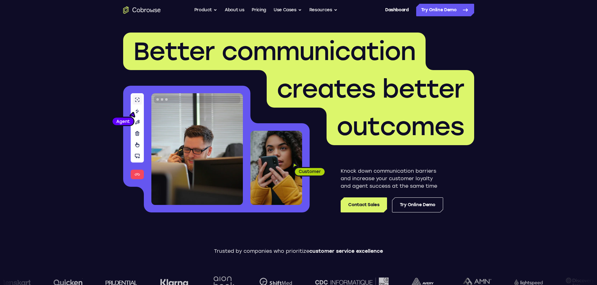 Image resolution: width=597 pixels, height=285 pixels. What do you see at coordinates (276, 168) in the screenshot?
I see `img: A customer holding their phone` at bounding box center [276, 168].